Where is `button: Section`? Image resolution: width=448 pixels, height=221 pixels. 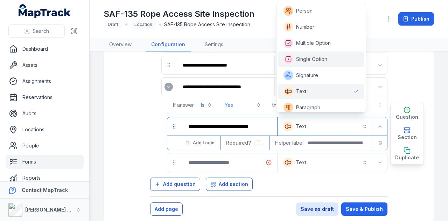 button: Section is located at coordinates (407, 134).